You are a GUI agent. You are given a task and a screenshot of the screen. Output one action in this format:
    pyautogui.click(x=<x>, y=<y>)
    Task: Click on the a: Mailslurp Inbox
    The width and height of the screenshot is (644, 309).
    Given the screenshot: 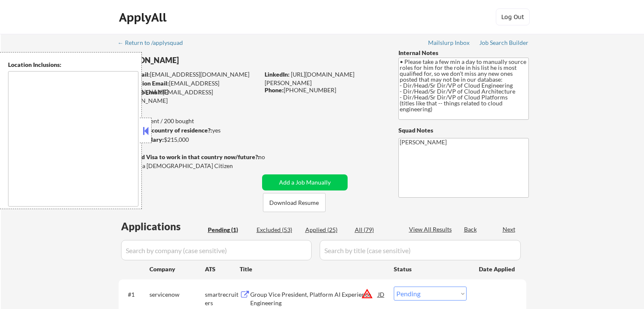 What is the action you would take?
    pyautogui.click(x=449, y=44)
    